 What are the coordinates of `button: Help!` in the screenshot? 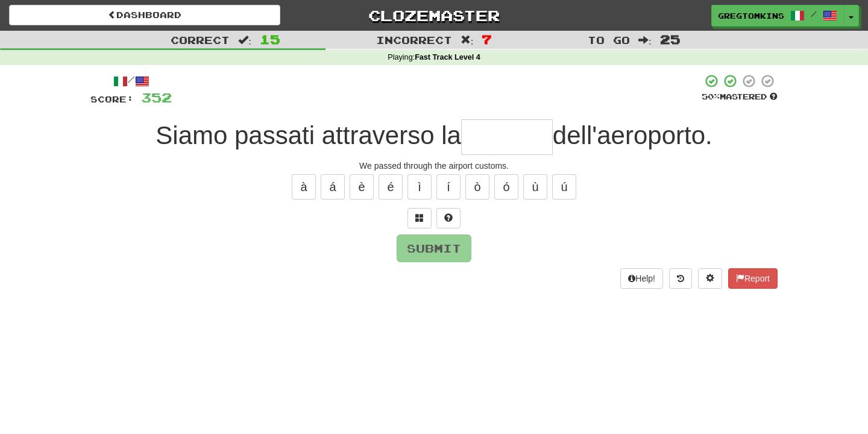 It's located at (641, 279).